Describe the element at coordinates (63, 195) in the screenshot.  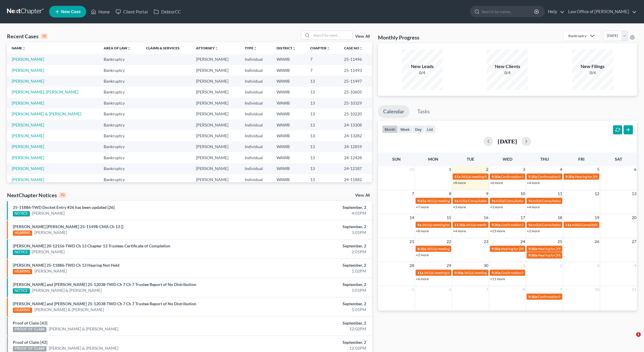
I see `div: 10` at that location.